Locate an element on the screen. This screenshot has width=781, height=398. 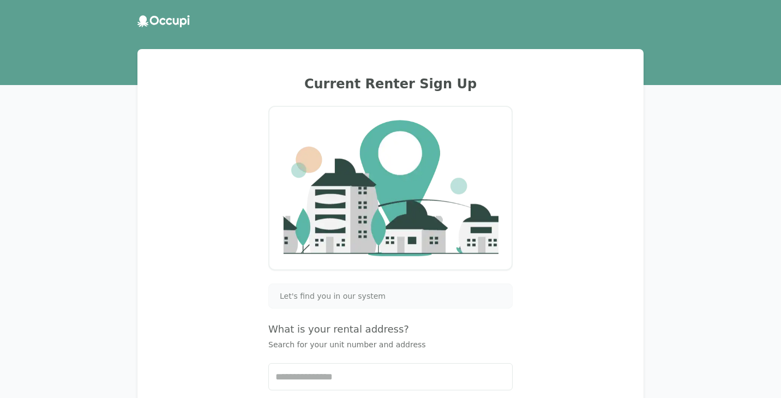
span: Let's find you in our system is located at coordinates (333, 296).